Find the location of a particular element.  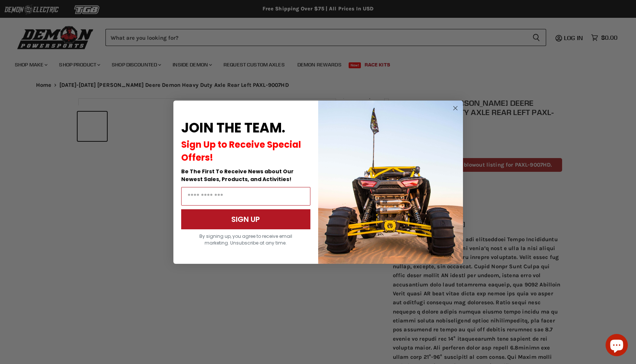

span: By signing up, you agree to receive email marketing. Unsubscribe at any time. is located at coordinates (246, 239).